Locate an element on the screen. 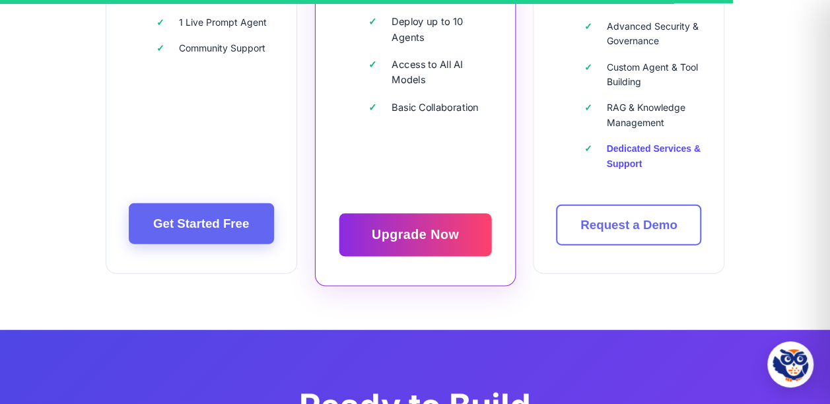 The height and width of the screenshot is (404, 830). li: Deploy up to 10 Agents is located at coordinates (429, 30).